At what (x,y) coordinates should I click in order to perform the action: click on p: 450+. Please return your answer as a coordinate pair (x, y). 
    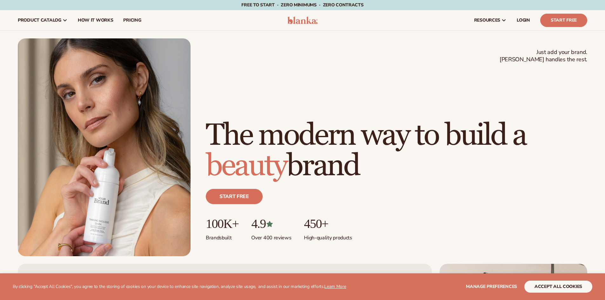
    Looking at the image, I should click on (328, 224).